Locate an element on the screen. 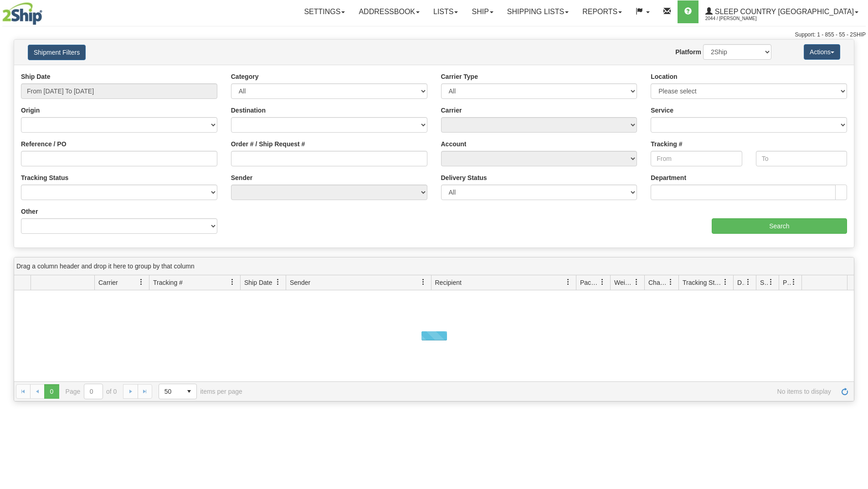  label: Category is located at coordinates (245, 77).